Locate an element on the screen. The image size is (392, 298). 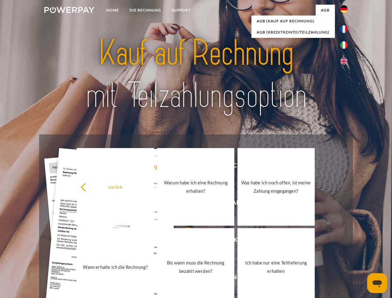
a: SUPPORT is located at coordinates (181, 10).